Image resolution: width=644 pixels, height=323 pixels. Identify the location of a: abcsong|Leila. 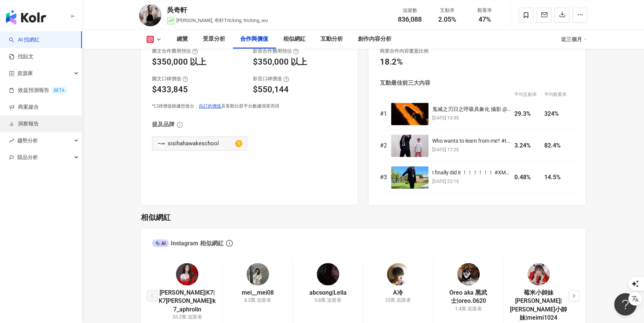
(328, 293).